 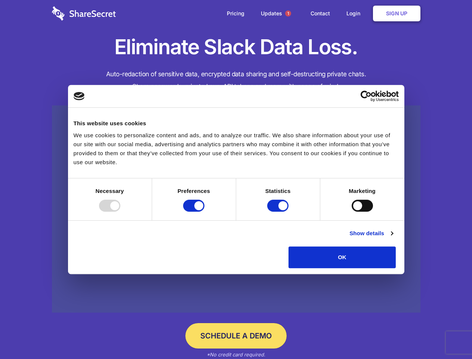 What do you see at coordinates (366, 96) in the screenshot?
I see `a: Usercentrics Cookiebot - opens in a new window` at bounding box center [366, 96].